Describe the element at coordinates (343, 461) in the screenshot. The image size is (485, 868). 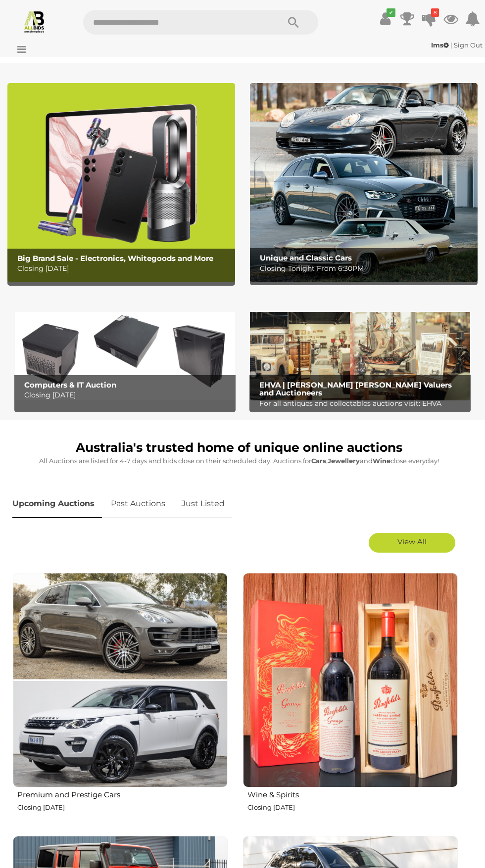
I see `strong: Jewellery` at that location.